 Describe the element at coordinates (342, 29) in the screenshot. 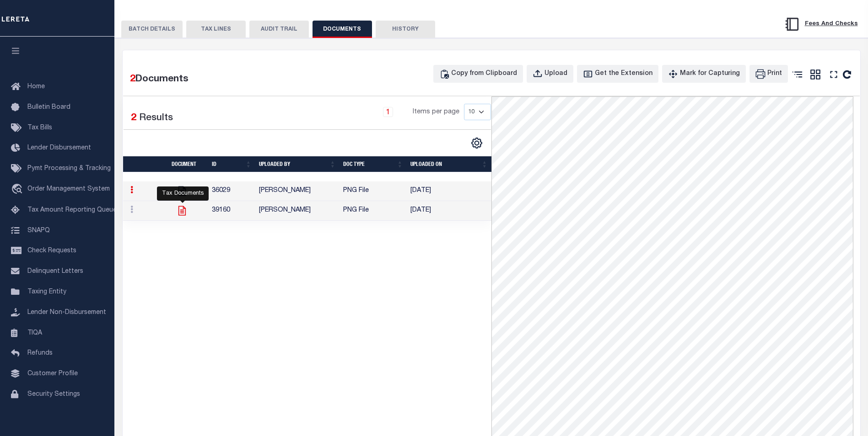

I see `button: DOCUMENTS` at that location.